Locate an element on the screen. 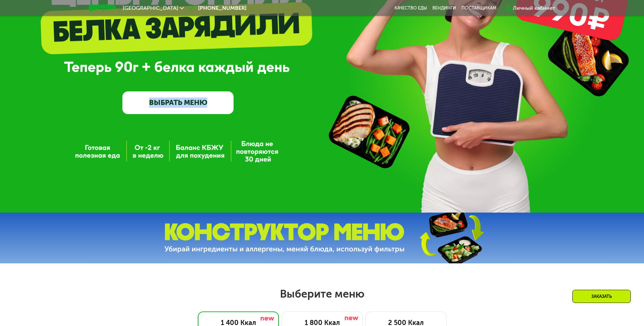  a: Качество еды is located at coordinates (411, 8).